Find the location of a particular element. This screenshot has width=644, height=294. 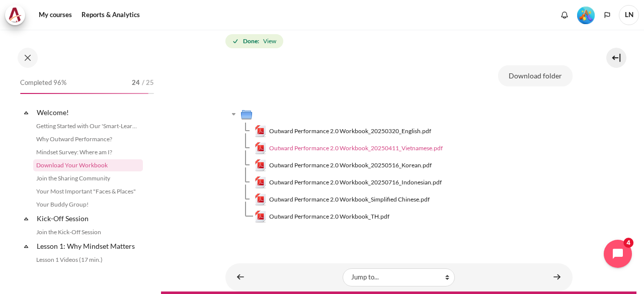

a: Getting Started with Our 'Smart-Learning' Platform is located at coordinates (88, 126).